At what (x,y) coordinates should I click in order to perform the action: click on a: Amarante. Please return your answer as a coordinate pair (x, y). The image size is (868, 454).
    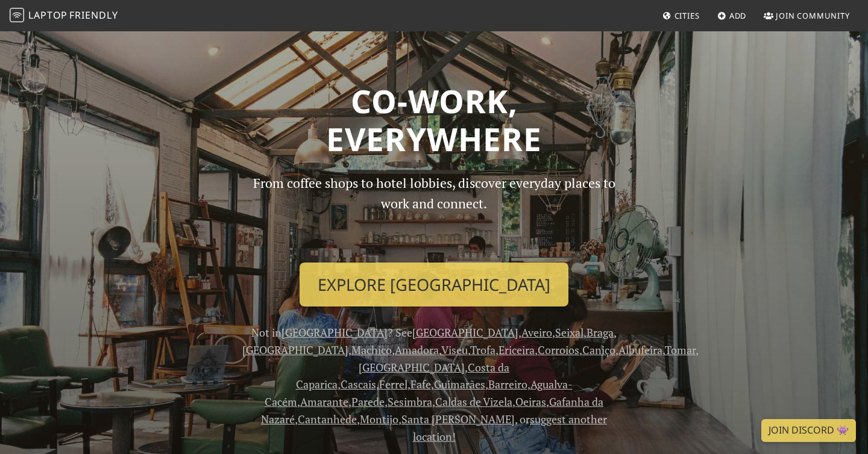
    Looking at the image, I should click on (324, 401).